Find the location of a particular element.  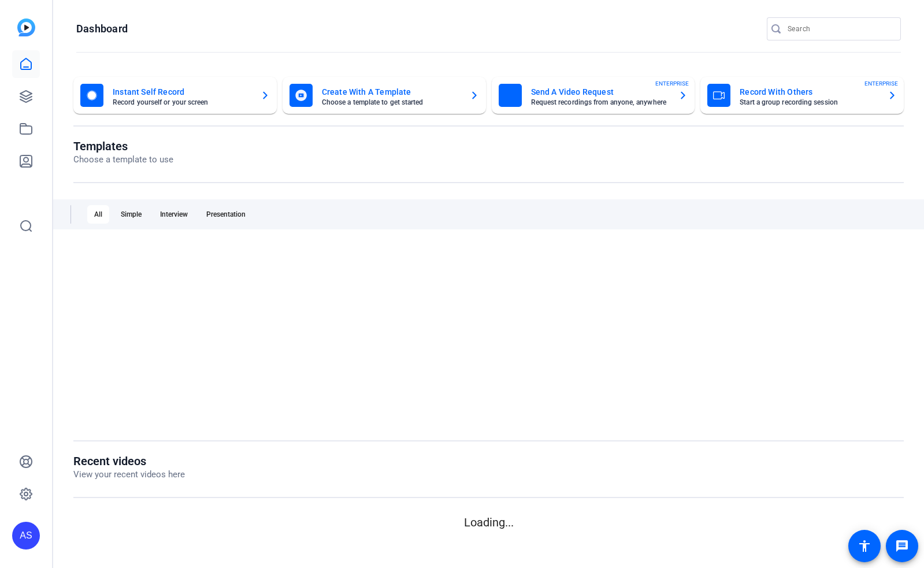

p: Choose a template to use is located at coordinates (123, 160).